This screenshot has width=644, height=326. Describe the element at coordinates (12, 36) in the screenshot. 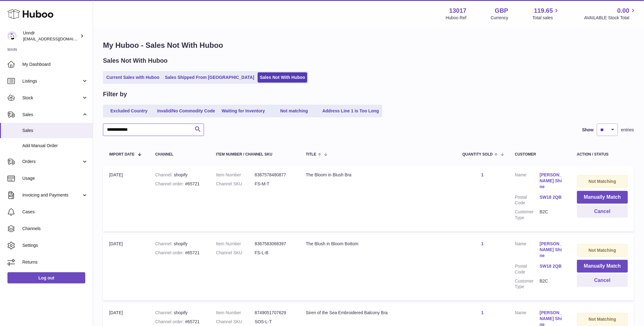

I see `img: sofiapanwar@gmail.com` at that location.